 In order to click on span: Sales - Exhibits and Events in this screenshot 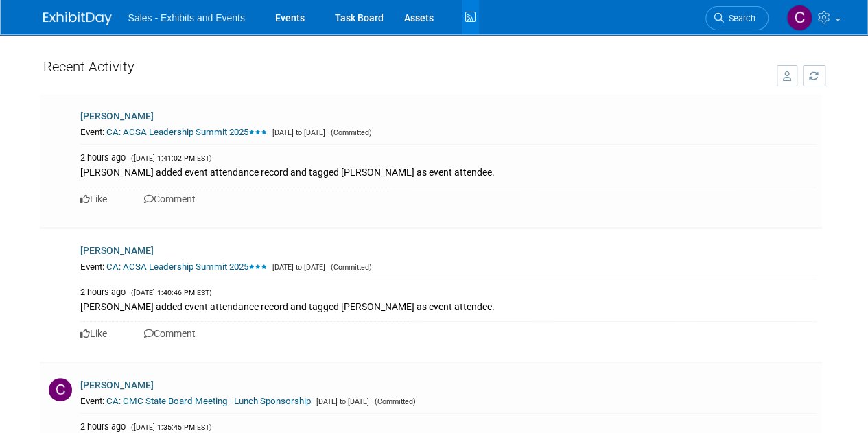, I will do `click(187, 18)`.